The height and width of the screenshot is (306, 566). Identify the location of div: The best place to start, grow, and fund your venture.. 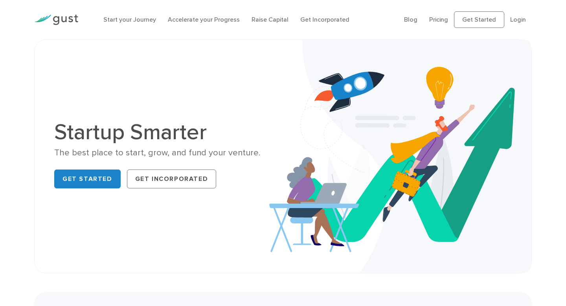
(166, 153).